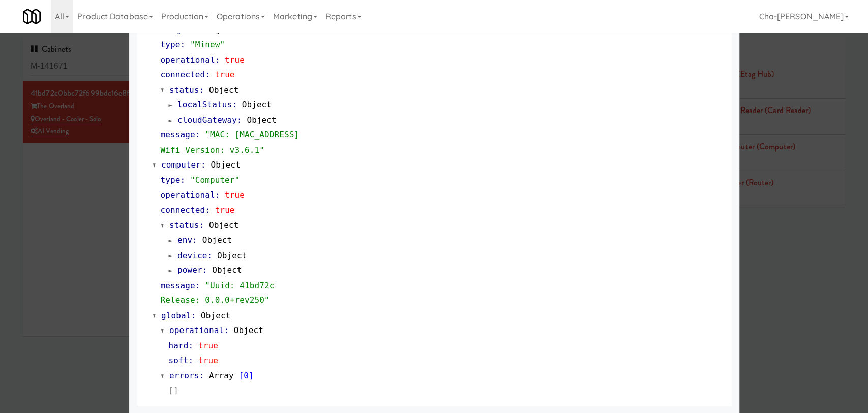  What do you see at coordinates (179, 345) in the screenshot?
I see `span: hard` at bounding box center [179, 345].